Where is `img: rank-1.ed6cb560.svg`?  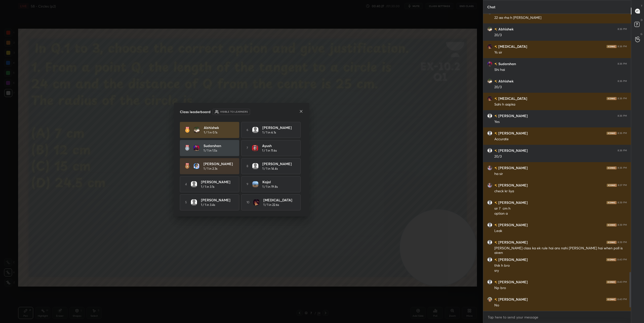
img: rank-1.ed6cb560.svg is located at coordinates (187, 130).